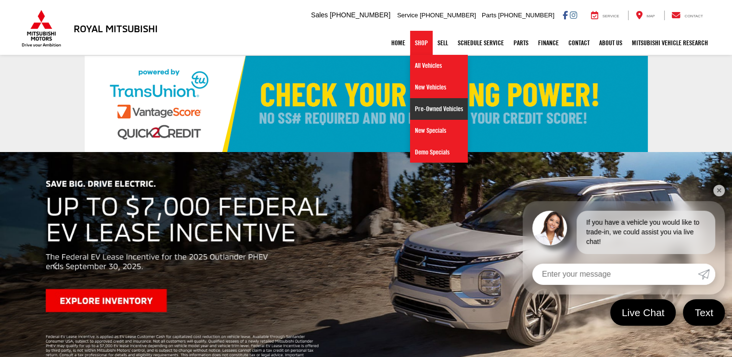 This screenshot has width=732, height=357. What do you see at coordinates (706, 274) in the screenshot?
I see `a: Submit` at bounding box center [706, 274].